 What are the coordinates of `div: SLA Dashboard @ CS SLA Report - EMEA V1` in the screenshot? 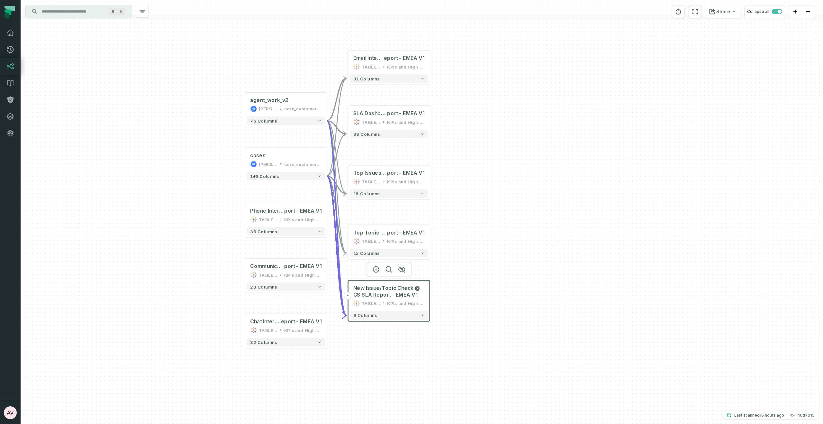 It's located at (389, 113).